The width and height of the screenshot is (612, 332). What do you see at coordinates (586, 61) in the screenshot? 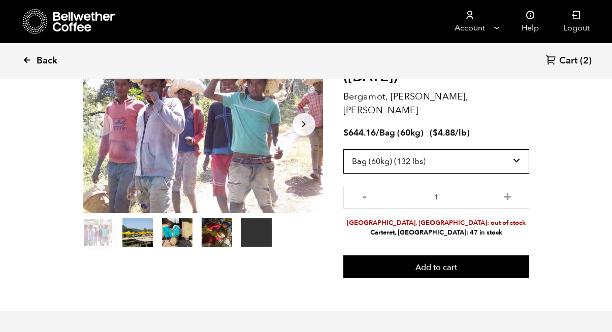
I see `span: (2)` at bounding box center [586, 61].